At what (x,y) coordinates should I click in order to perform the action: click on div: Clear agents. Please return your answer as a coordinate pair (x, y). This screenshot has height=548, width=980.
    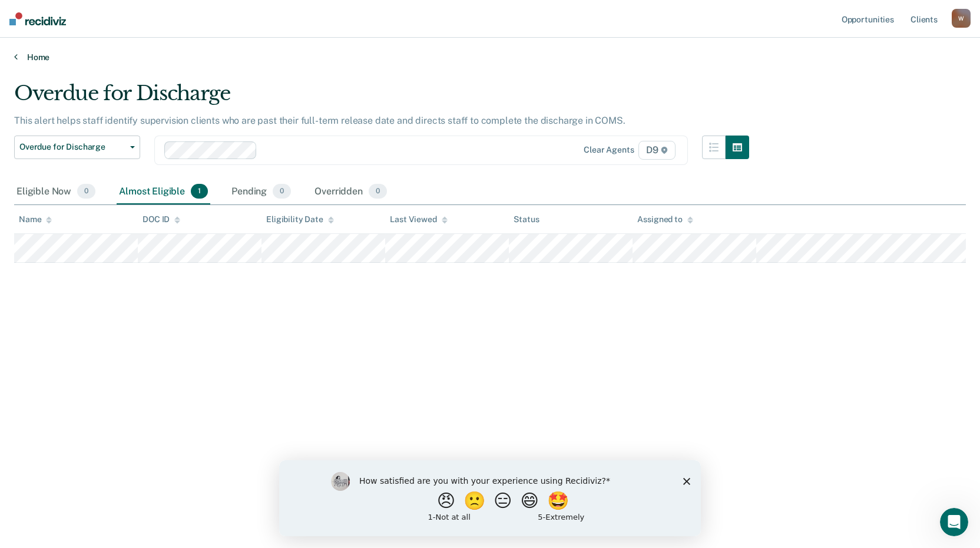
    Looking at the image, I should click on (608, 150).